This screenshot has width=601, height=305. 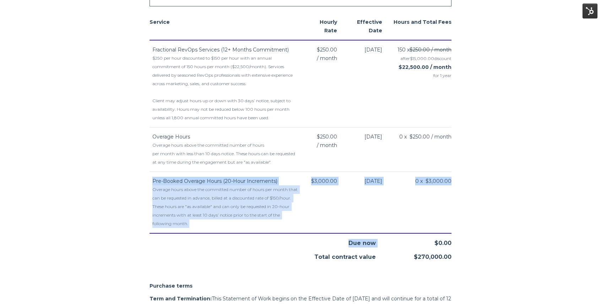 What do you see at coordinates (338, 241) in the screenshot?
I see `div: Due now` at bounding box center [338, 241].